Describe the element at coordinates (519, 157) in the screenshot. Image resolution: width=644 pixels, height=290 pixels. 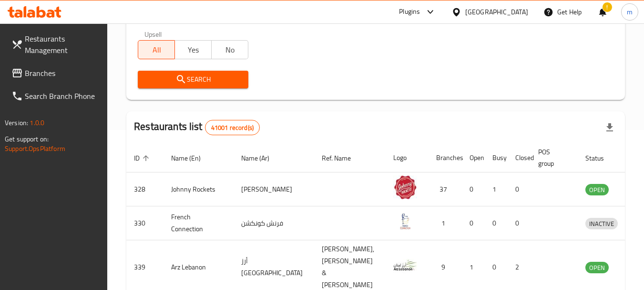
I see `th: Closed` at that location.